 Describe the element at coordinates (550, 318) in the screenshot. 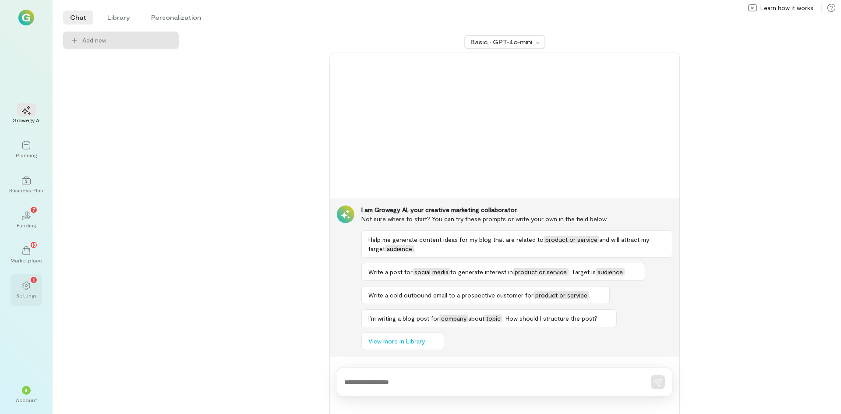

I see `span: . How should I structure the post?` at that location.